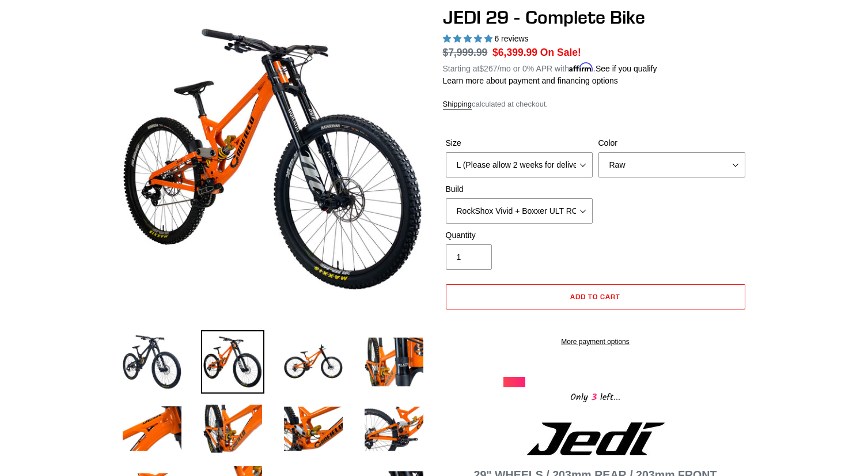 The height and width of the screenshot is (476, 868). What do you see at coordinates (465, 52) in the screenshot?
I see `s: $7,999.99` at bounding box center [465, 52].